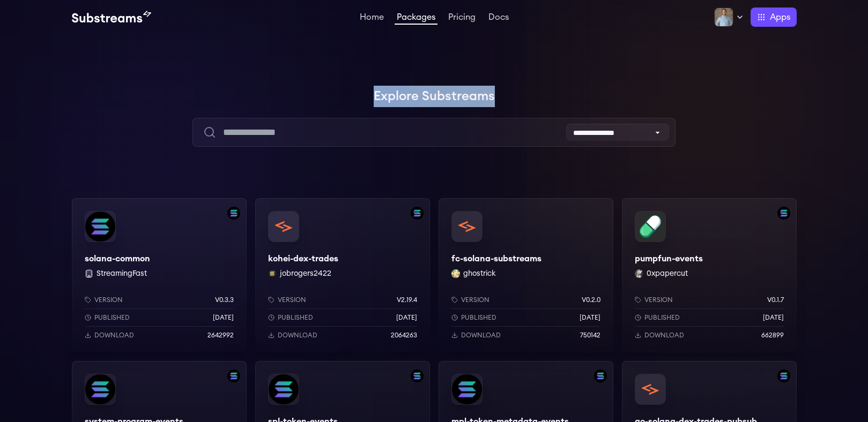 This screenshot has height=422, width=868. I want to click on button: 0xpapercut, so click(667, 274).